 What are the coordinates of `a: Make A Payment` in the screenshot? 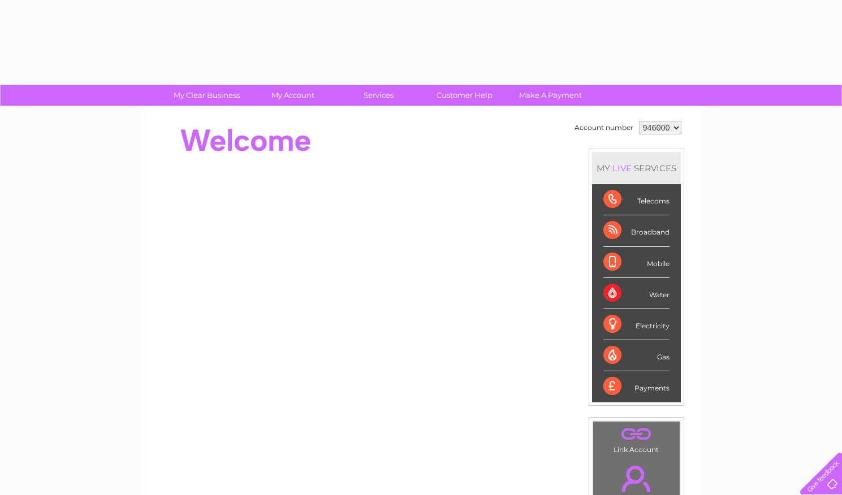 It's located at (550, 95).